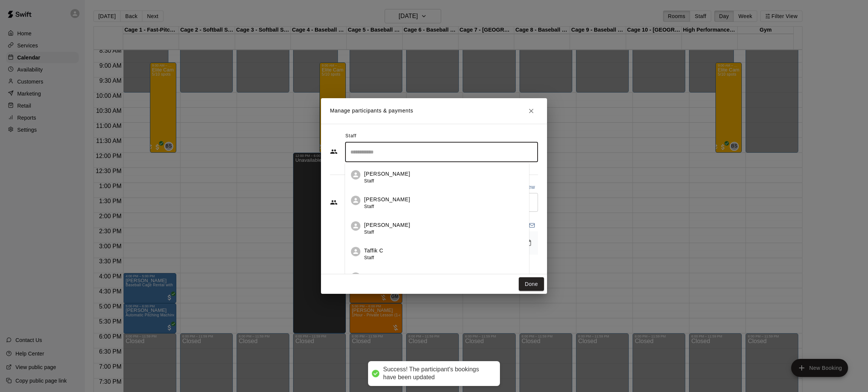  What do you see at coordinates (532, 226) in the screenshot?
I see `button: Email participants` at bounding box center [532, 226].